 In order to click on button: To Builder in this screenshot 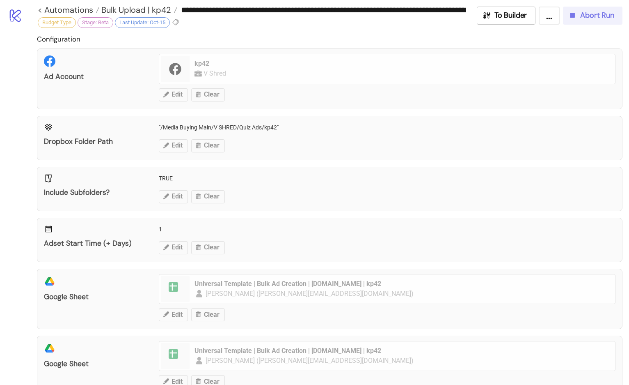, I will do `click(506, 16)`.